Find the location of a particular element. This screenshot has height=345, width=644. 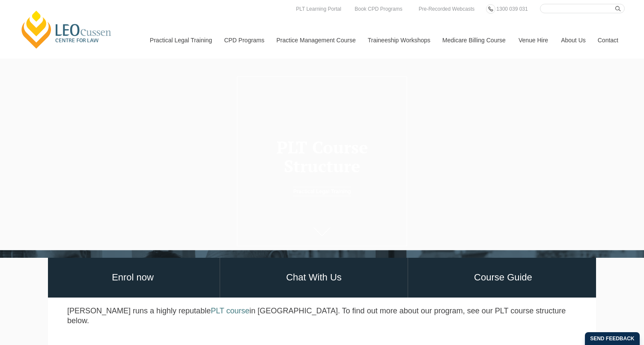

a: Pre-Recorded Webcasts is located at coordinates (447, 9).